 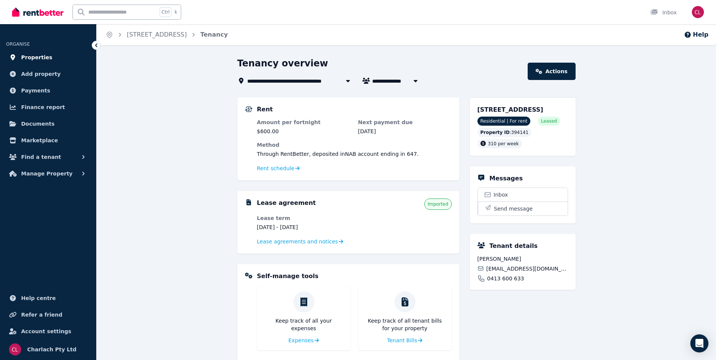 What do you see at coordinates (48, 57) in the screenshot?
I see `a: Properties` at bounding box center [48, 57].